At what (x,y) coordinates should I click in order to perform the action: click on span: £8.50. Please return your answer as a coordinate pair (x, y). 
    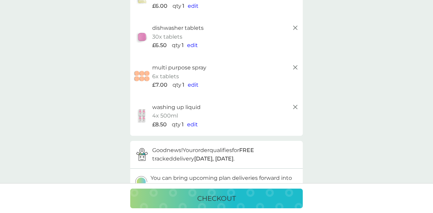
    Looking at the image, I should click on (159, 124).